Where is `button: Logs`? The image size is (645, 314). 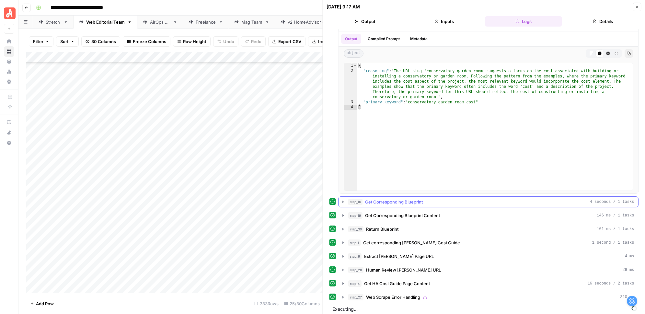
button: Logs is located at coordinates (524, 21).